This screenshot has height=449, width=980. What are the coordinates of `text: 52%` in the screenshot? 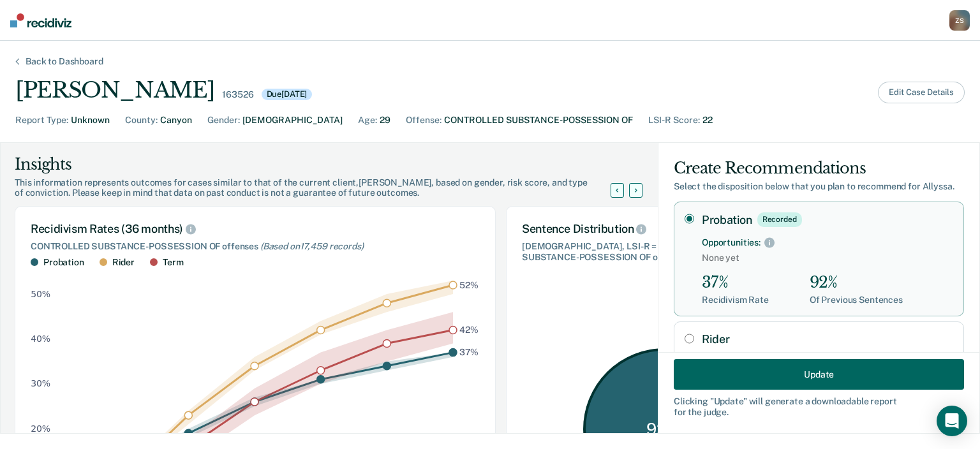 It's located at (469, 284).